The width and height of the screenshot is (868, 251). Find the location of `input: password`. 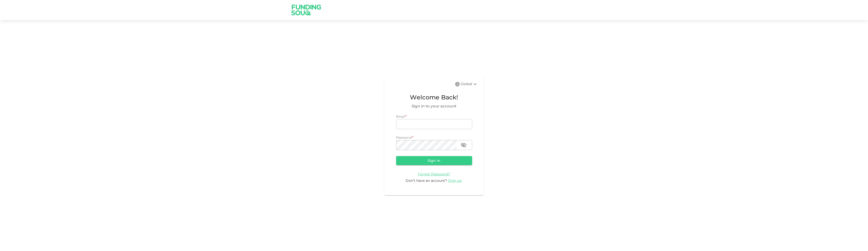

input: password is located at coordinates (426, 145).